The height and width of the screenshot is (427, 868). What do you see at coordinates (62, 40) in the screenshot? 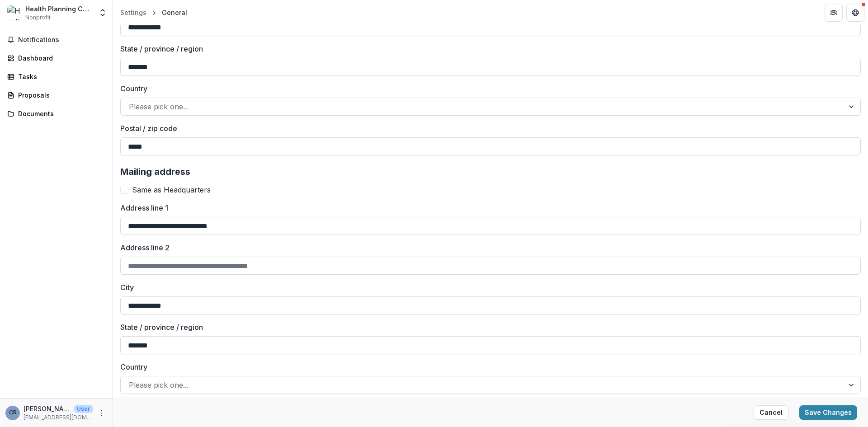
I see `span: Notifications` at bounding box center [62, 40].